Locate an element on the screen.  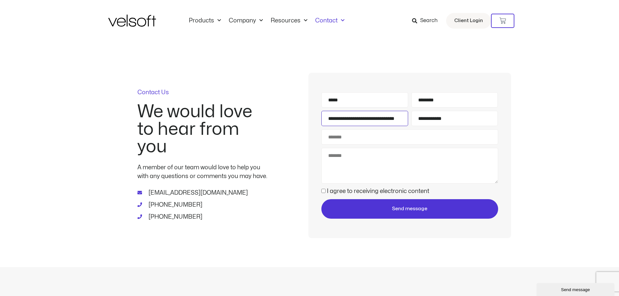
a: Search is located at coordinates (427, 21).